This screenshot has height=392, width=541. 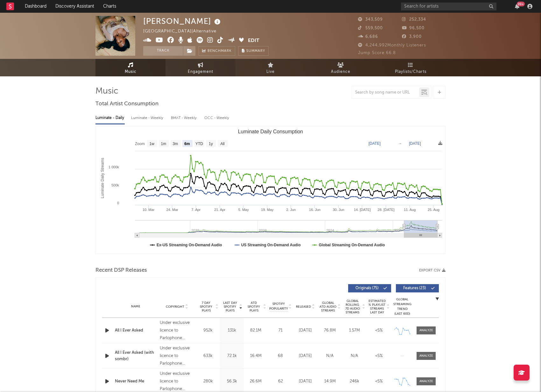 I want to click on span: Audience, so click(x=341, y=72).